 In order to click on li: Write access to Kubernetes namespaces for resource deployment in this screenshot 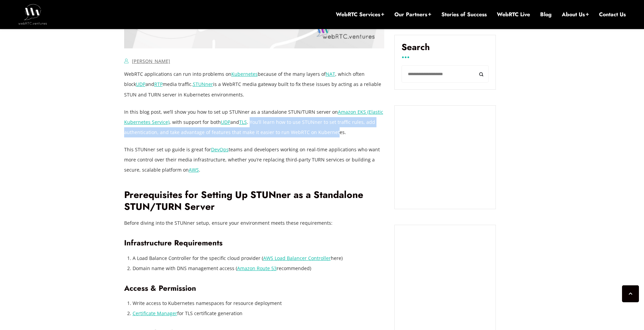, I will do `click(259, 304)`.